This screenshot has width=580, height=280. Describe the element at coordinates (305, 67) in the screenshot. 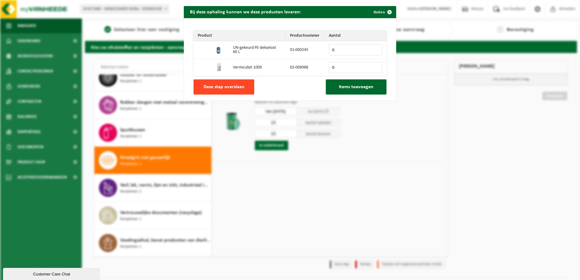

I see `td: 02-008988` at that location.